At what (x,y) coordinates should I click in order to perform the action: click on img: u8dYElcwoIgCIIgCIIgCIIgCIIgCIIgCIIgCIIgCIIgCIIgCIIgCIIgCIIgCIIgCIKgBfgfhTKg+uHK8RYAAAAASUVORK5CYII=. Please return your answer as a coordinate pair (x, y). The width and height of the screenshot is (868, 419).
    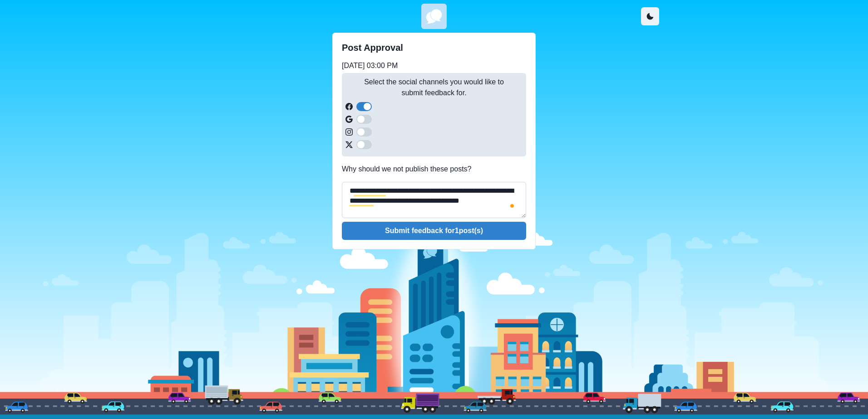
    Looking at the image, I should click on (434, 16).